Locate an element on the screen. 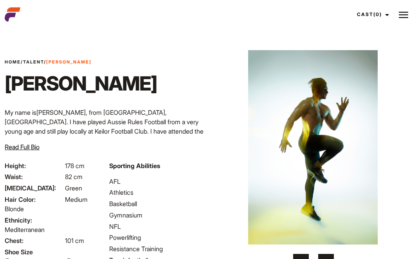  img: Burger icon is located at coordinates (404, 15).